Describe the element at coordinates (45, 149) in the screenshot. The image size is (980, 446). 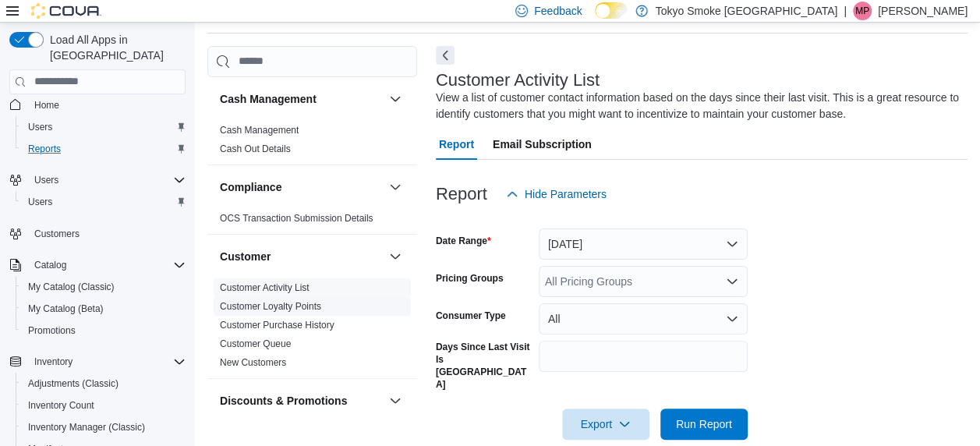
I see `a: Reports` at that location.